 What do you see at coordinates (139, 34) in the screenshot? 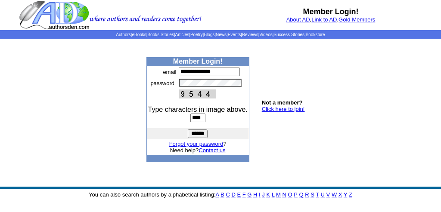
I see `a: eBooks` at bounding box center [139, 34].